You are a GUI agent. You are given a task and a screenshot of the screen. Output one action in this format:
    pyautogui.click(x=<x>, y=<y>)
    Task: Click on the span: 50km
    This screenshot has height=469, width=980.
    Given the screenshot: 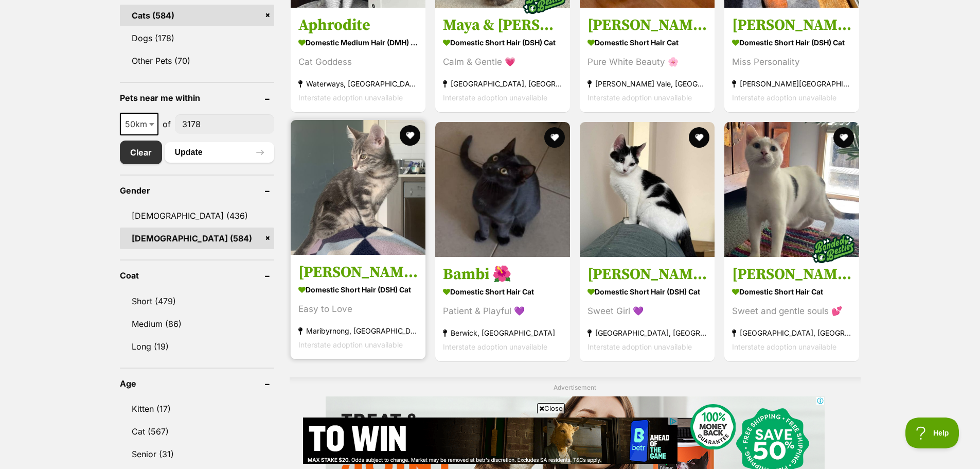 What is the action you would take?
    pyautogui.click(x=139, y=124)
    